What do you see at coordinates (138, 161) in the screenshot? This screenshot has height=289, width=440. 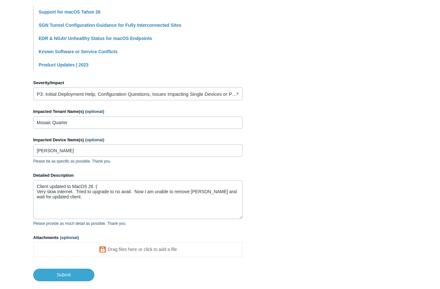 I see `p: Please be as specific as possible. Thank you.` at bounding box center [138, 161].